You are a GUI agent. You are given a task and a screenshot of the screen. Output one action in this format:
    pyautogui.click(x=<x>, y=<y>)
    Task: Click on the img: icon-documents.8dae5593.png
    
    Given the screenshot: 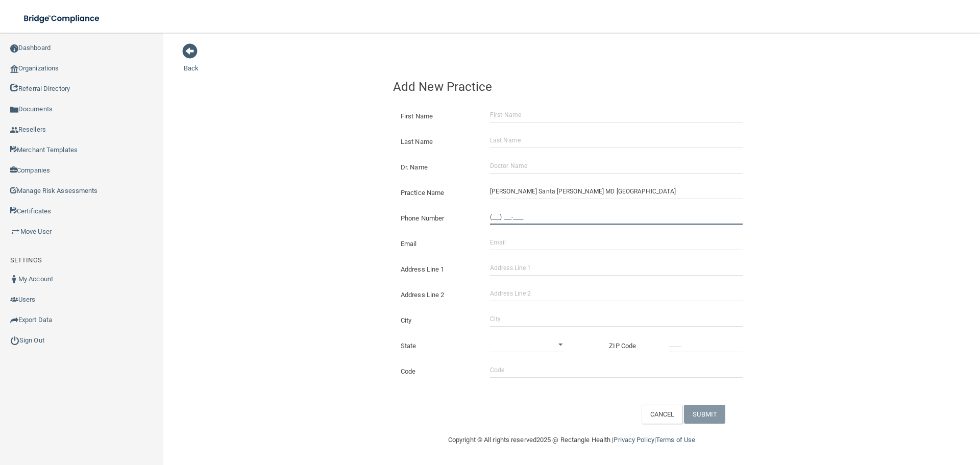 What is the action you would take?
    pyautogui.click(x=15, y=109)
    